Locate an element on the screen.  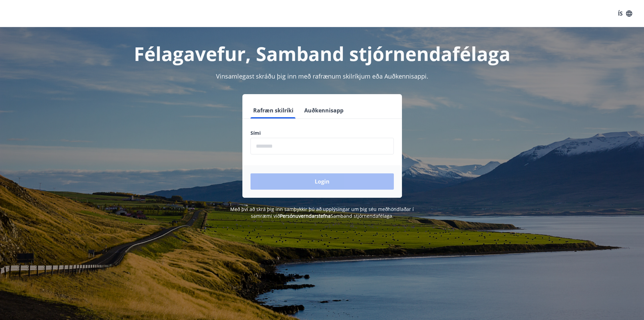
button: ÍS is located at coordinates (625, 14).